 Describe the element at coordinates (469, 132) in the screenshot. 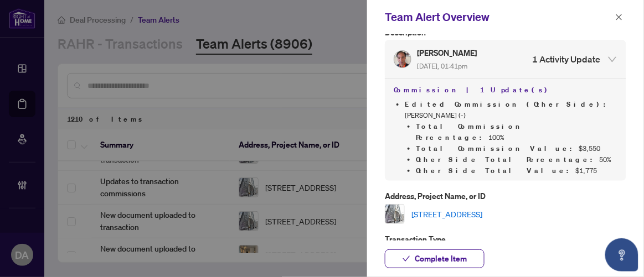

I see `span: Total Commission Percentage :` at that location.